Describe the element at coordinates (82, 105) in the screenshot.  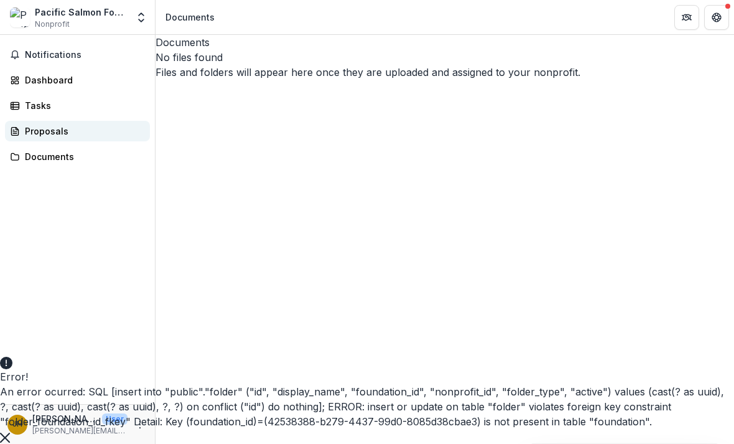
I see `div: Tasks` at that location.